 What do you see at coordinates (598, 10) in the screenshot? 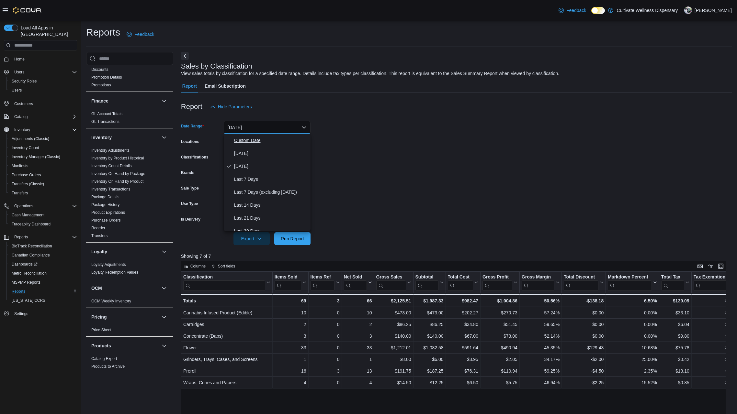
I see `input: Dark Mode` at bounding box center [598, 10].